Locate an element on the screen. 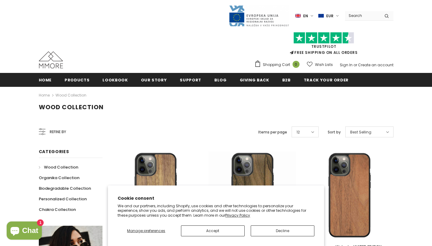 The height and width of the screenshot is (246, 432). span: 12 is located at coordinates (298, 132).